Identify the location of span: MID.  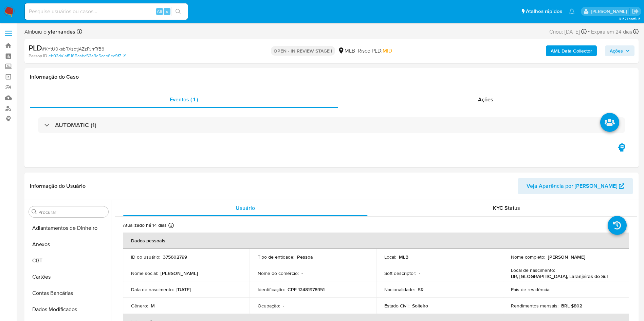
(388, 50).